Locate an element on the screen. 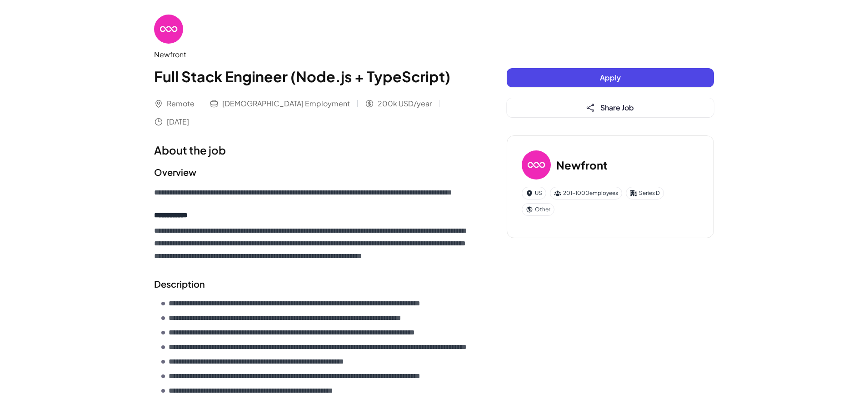  span: Apply is located at coordinates (610, 77).